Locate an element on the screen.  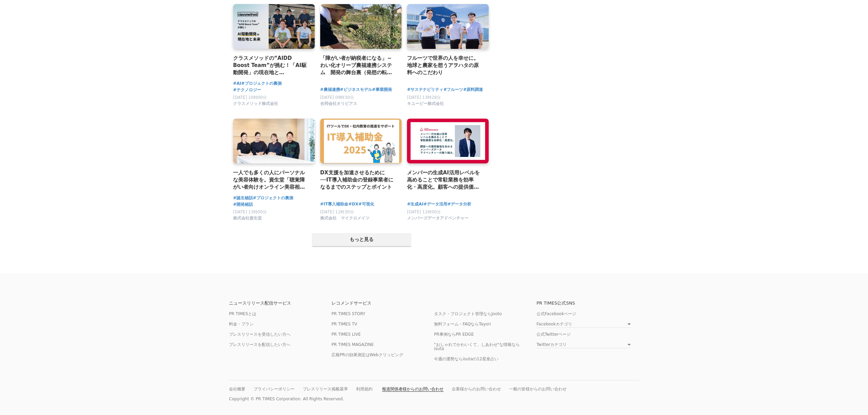
span: #開発秘話 is located at coordinates (243, 205).